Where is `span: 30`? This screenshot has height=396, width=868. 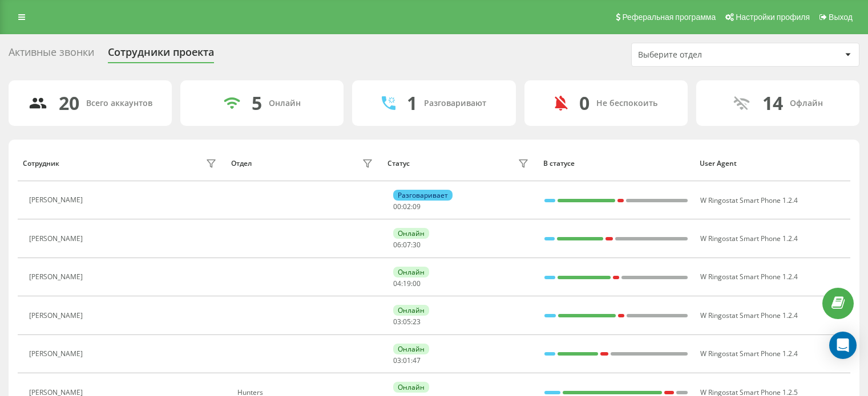
span: 30 is located at coordinates (417, 245).